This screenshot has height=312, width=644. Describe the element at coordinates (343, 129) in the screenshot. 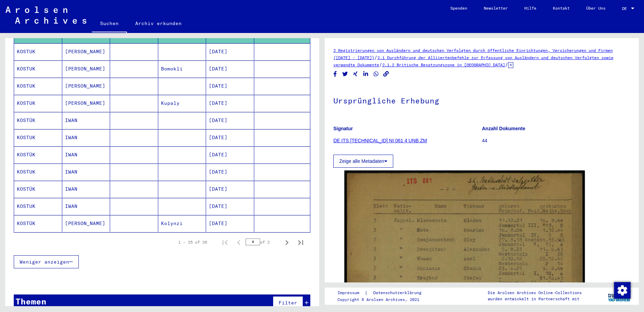

I see `b: Signatur` at that location.